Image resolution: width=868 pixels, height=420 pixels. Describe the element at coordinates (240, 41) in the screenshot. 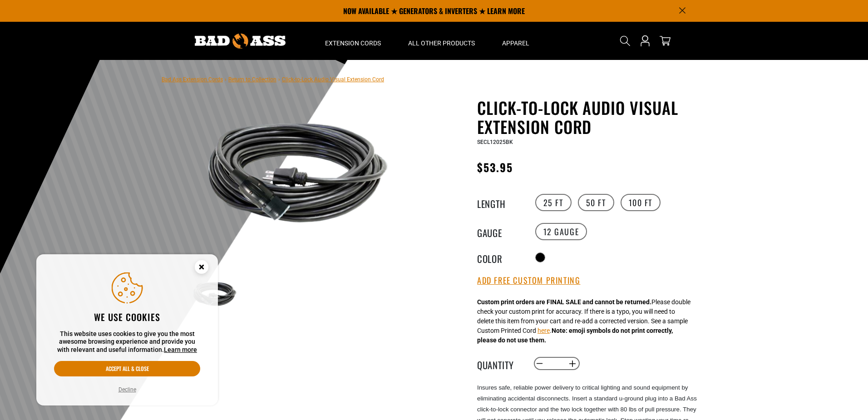

I see `img: Bad Ass Extension Cords` at that location.